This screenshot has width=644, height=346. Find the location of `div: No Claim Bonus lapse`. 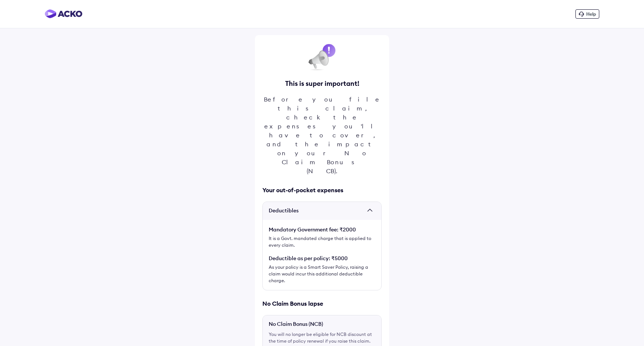

div: No Claim Bonus lapse is located at coordinates (322, 303).